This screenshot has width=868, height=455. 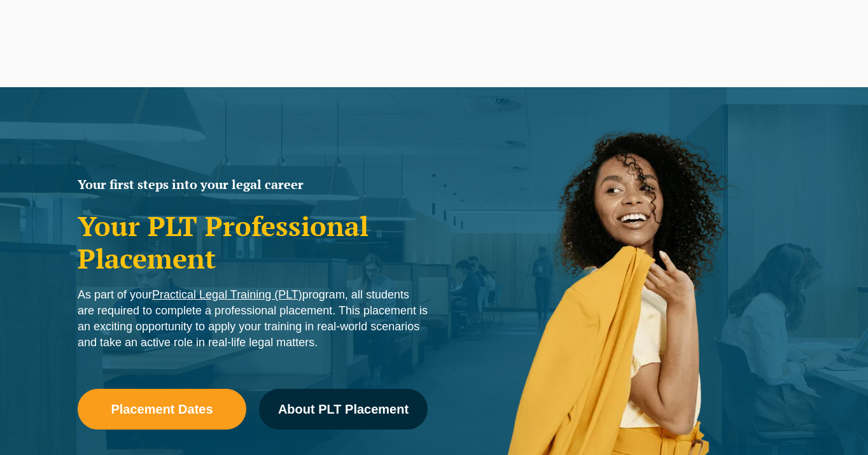 I want to click on h1: Your PLT Professional Placement, so click(x=253, y=242).